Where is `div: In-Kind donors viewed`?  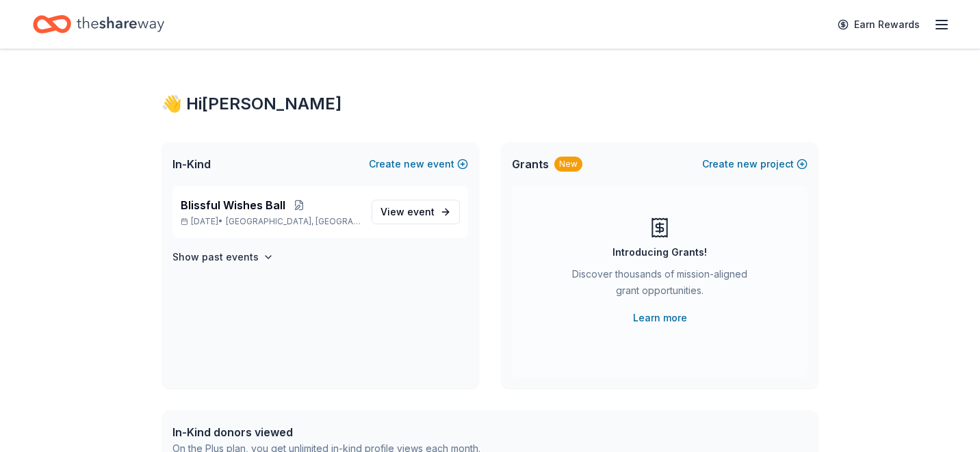 div: In-Kind donors viewed is located at coordinates (326, 432).